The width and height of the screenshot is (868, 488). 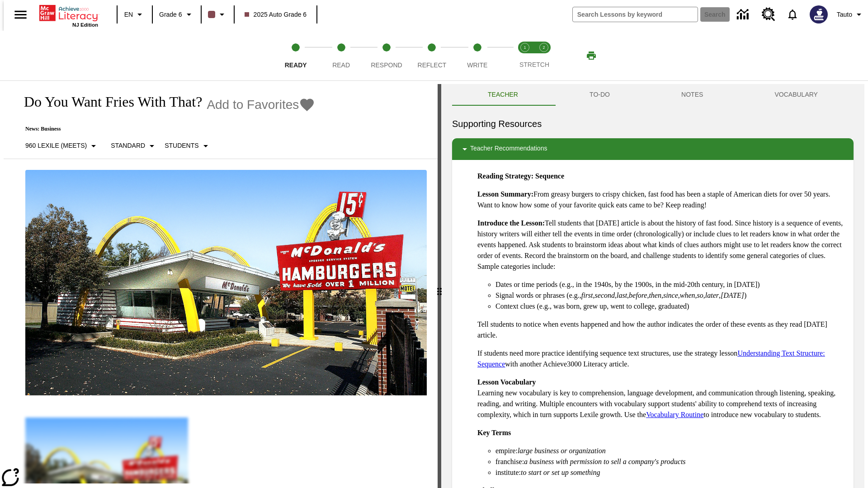 What do you see at coordinates (135, 14) in the screenshot?
I see `button: Language: EN, Select a language` at bounding box center [135, 14].